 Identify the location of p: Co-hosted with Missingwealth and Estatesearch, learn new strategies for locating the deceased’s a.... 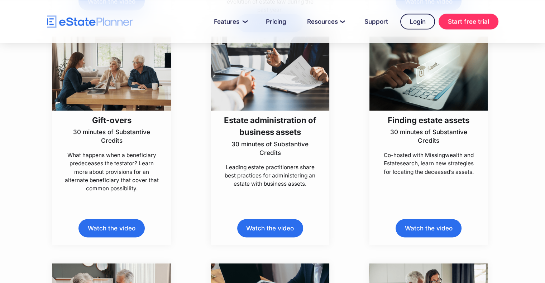
(429, 163).